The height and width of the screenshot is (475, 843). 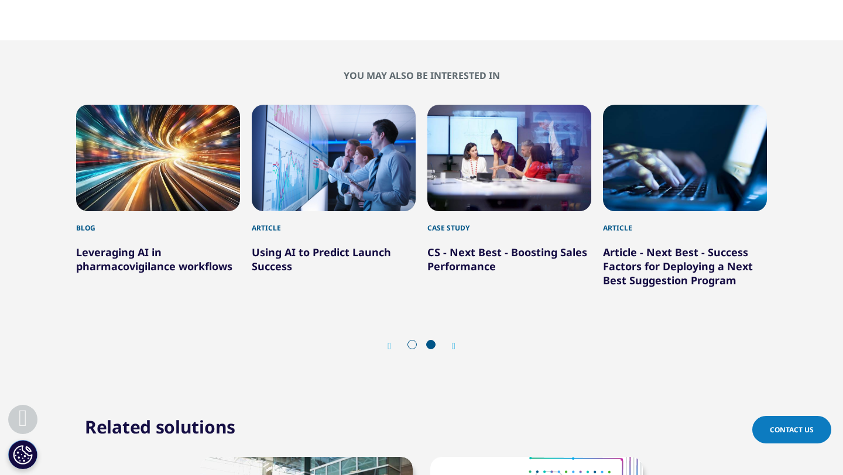 I want to click on h2: You may also be interested in, so click(x=422, y=76).